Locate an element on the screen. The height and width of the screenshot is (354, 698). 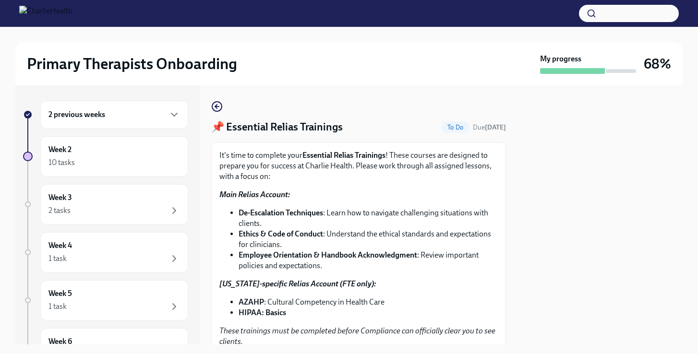
li: : Cultural Competency in Health Care is located at coordinates (368, 302).